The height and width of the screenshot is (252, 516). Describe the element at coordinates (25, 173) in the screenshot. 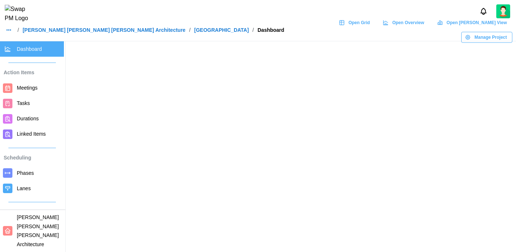

I see `span: Phases` at that location.